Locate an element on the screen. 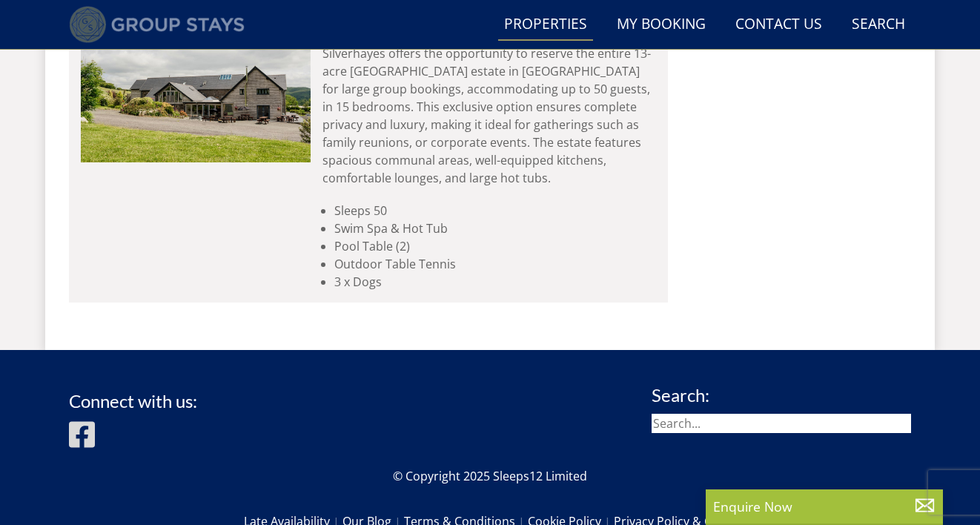 The height and width of the screenshot is (525, 980). p: Enquire Now is located at coordinates (824, 507).